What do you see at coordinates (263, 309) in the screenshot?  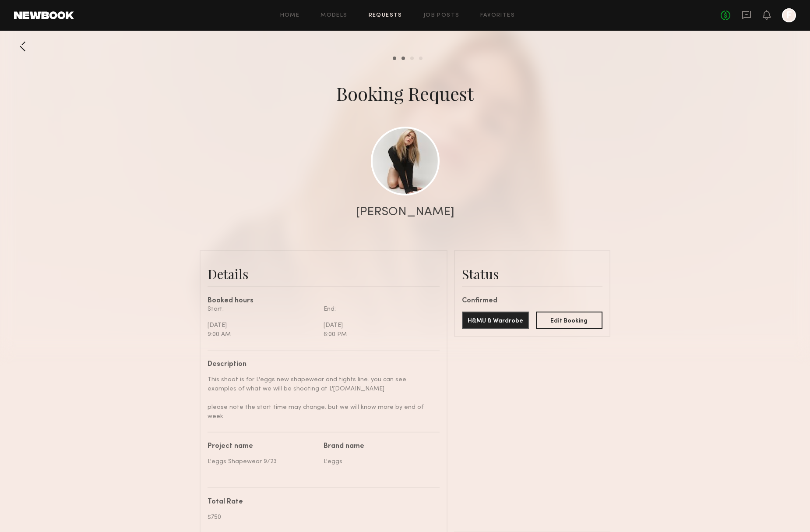 I see `div: Start:` at bounding box center [263, 309].